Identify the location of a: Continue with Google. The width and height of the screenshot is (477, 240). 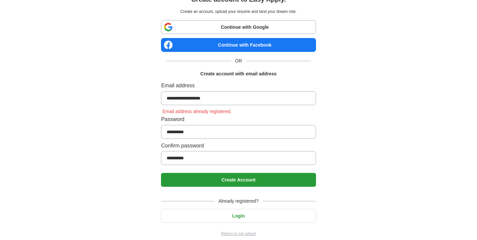
(238, 27).